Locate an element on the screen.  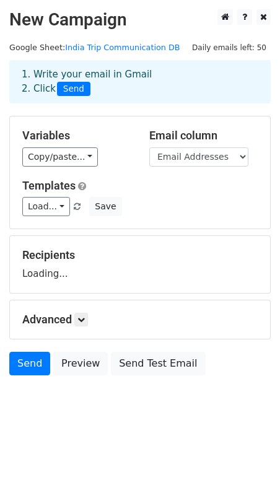
a: Daily emails left: 50 is located at coordinates (229, 47).